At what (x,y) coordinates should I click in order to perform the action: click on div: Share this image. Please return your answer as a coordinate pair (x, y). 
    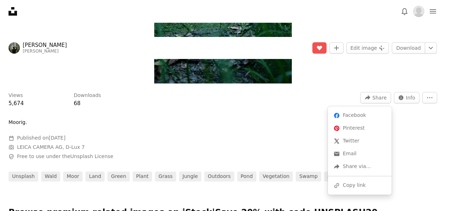
    Looking at the image, I should click on (360, 150).